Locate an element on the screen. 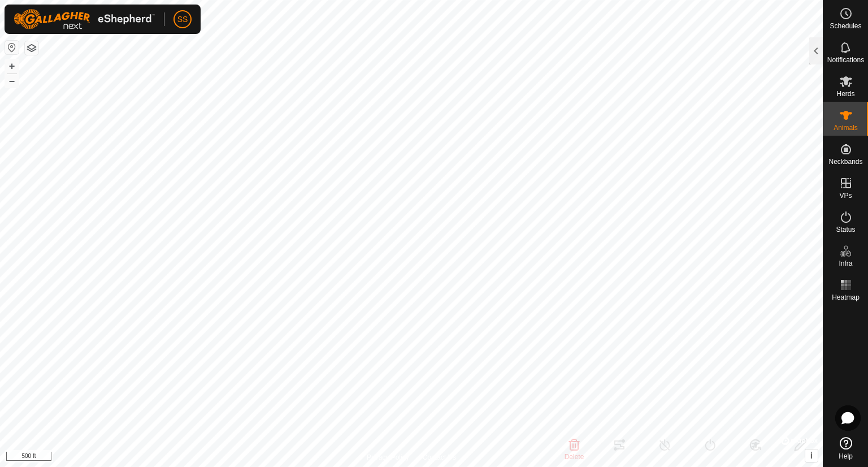  button: i is located at coordinates (812, 456).